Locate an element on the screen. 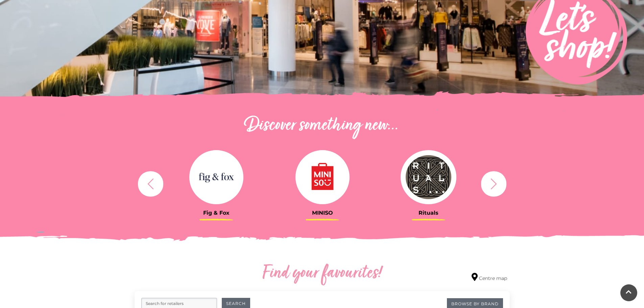 This screenshot has width=644, height=308. h2: Discover something new... is located at coordinates (322, 126).